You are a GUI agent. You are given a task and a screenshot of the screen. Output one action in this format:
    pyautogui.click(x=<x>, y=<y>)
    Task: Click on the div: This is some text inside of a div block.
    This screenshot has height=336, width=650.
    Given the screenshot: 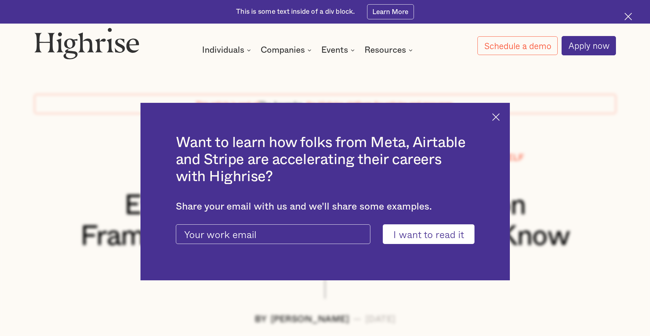 What is the action you would take?
    pyautogui.click(x=295, y=12)
    